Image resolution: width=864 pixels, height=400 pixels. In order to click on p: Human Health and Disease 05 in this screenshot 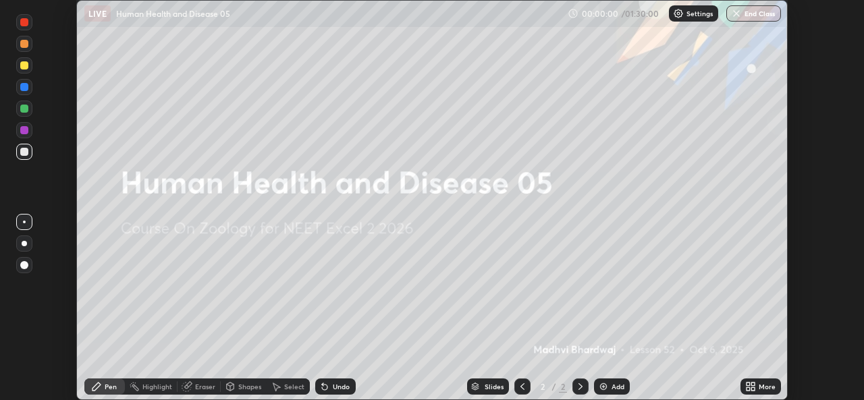, I will do `click(173, 14)`.